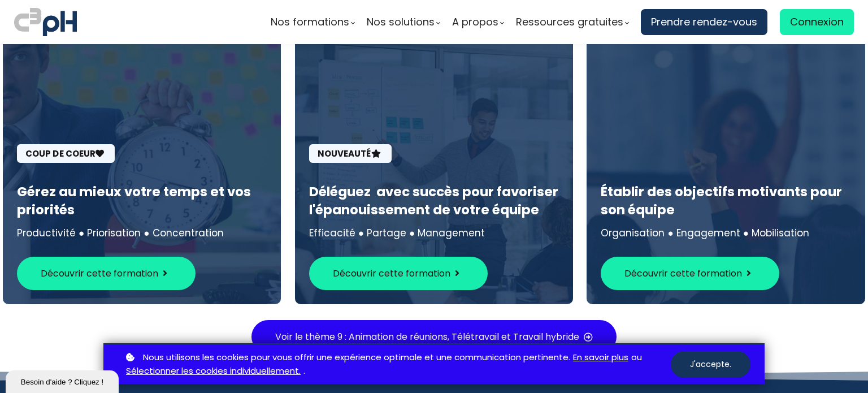  Describe the element at coordinates (817, 22) in the screenshot. I see `a: Connexion` at that location.